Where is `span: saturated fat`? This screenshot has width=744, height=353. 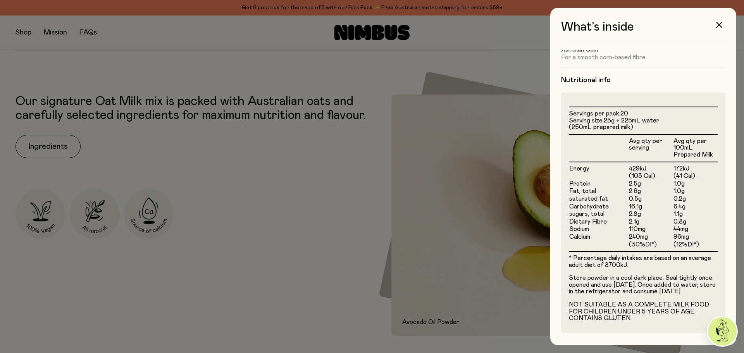
span: saturated fat is located at coordinates (589, 199).